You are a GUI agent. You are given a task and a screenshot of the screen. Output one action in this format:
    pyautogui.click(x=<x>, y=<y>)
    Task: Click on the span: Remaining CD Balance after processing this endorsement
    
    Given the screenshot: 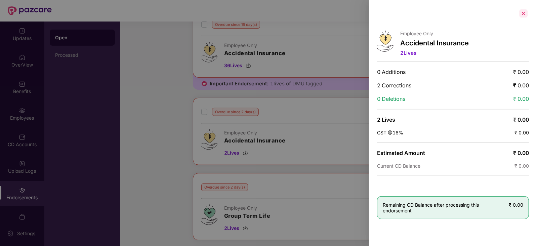 What is the action you would take?
    pyautogui.click(x=445, y=208)
    